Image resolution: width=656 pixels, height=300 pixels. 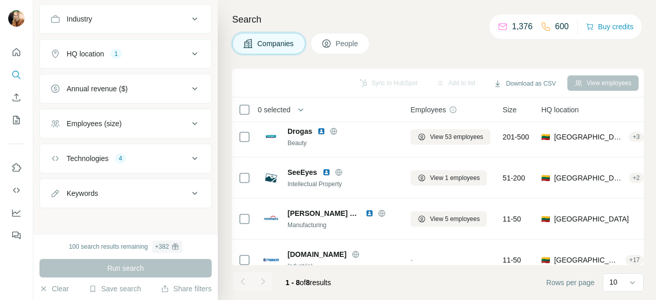 What do you see at coordinates (85, 54) in the screenshot?
I see `div: HQ location` at bounding box center [85, 54].